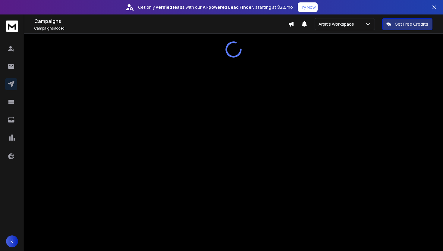 The image size is (443, 251). What do you see at coordinates (229, 7) in the screenshot?
I see `strong: AI-powered Lead Finder,` at bounding box center [229, 7].